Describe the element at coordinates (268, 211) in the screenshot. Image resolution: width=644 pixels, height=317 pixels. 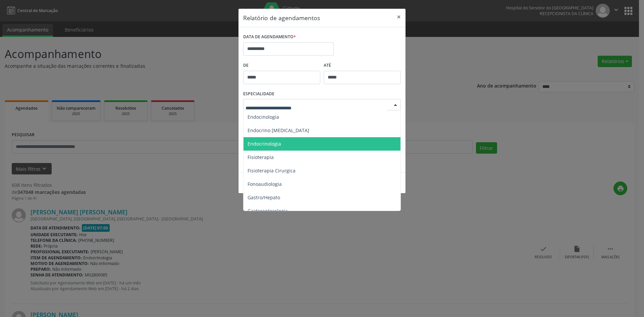
I see `span: Gastroenterologia` at that location.